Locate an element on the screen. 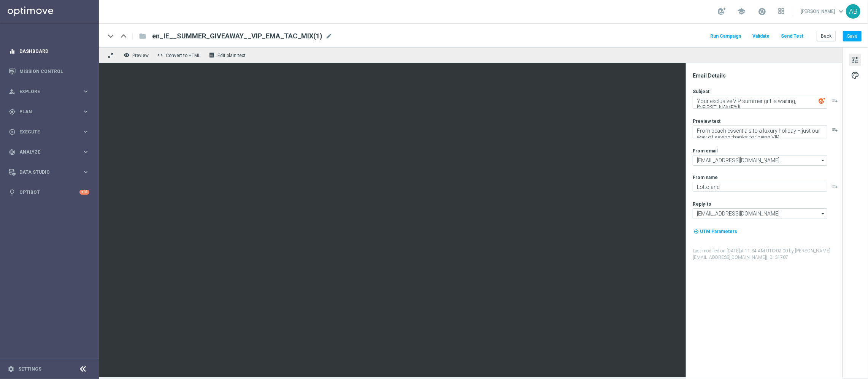 The height and width of the screenshot is (379, 868). div: person_search Explore keyboard_arrow_right is located at coordinates (49, 91).